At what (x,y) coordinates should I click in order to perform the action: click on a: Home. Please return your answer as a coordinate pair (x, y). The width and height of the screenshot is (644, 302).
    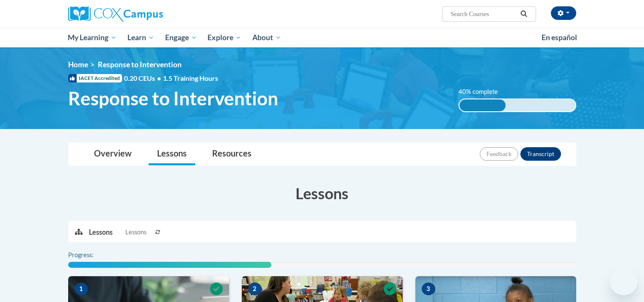
    Looking at the image, I should click on (78, 64).